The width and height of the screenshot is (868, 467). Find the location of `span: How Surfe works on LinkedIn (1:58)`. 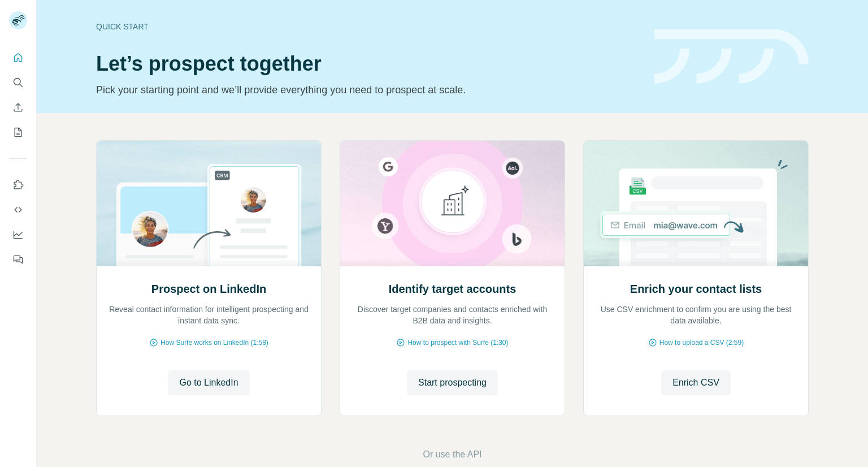

span: How Surfe works on LinkedIn (1:58) is located at coordinates (214, 343).